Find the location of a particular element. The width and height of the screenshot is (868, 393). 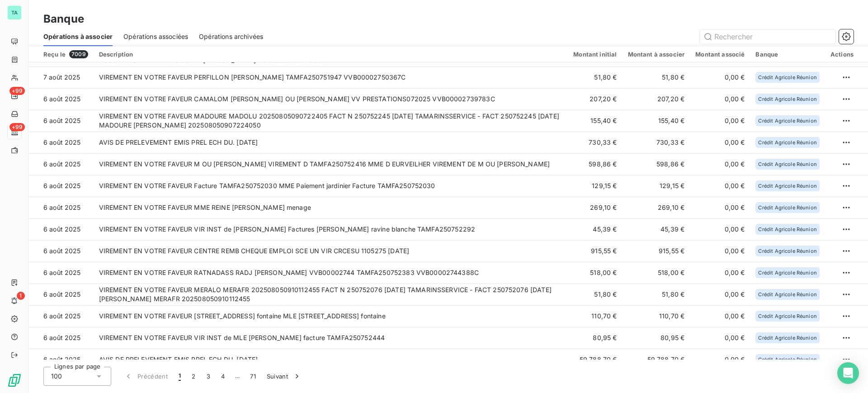

td: 518,00 € is located at coordinates (657, 273).